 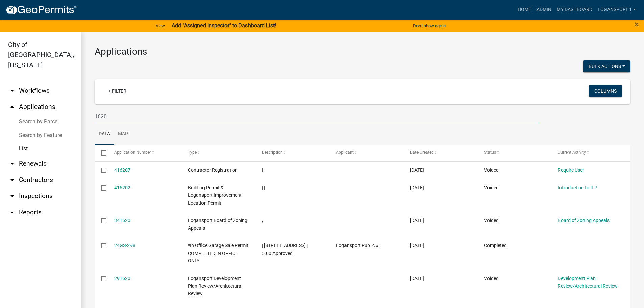 What do you see at coordinates (215, 286) in the screenshot?
I see `span: Logansport Development Plan Review/Architectural Review` at bounding box center [215, 286].